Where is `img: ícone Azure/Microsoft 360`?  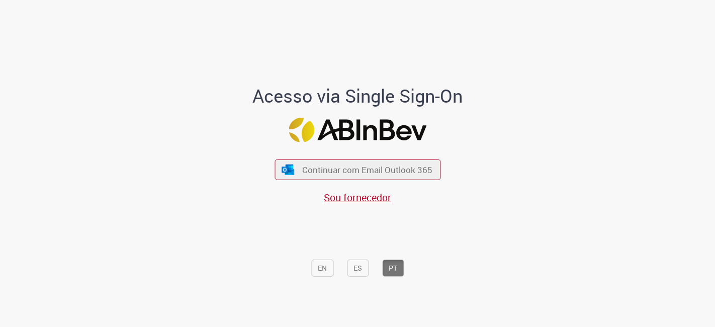 img: ícone Azure/Microsoft 360 is located at coordinates (288, 170).